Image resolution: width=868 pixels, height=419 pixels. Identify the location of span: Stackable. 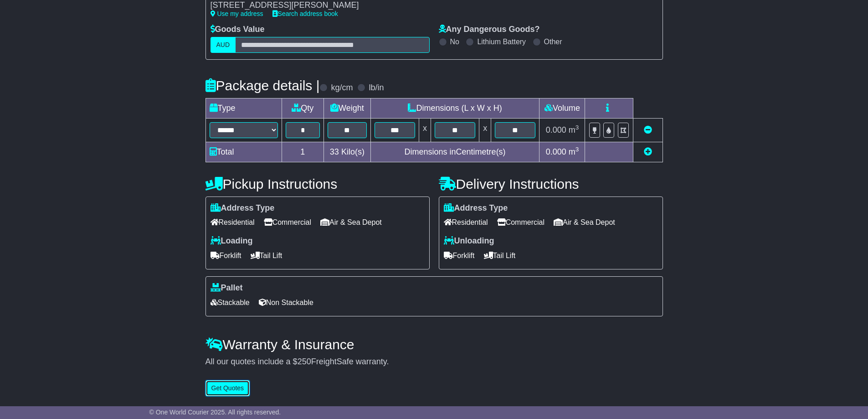
(230, 303).